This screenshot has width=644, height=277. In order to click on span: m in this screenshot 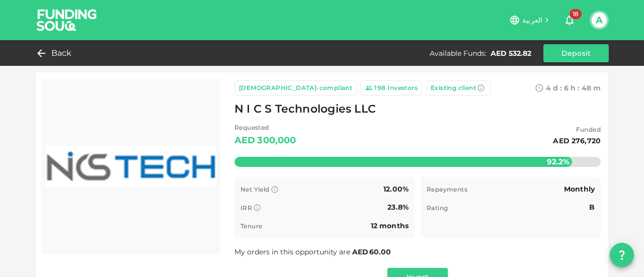, I will do `click(597, 88)`.